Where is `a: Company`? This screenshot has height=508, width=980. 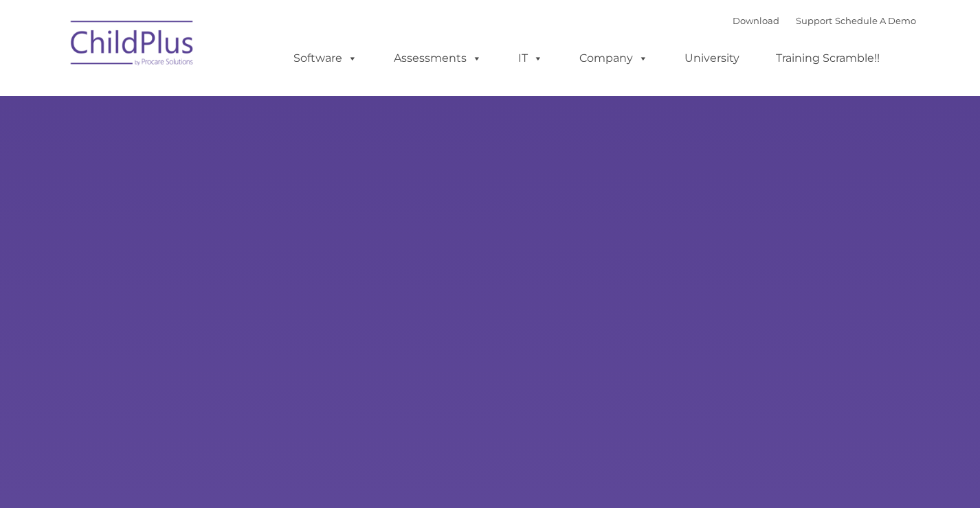
a: Company is located at coordinates (613, 58).